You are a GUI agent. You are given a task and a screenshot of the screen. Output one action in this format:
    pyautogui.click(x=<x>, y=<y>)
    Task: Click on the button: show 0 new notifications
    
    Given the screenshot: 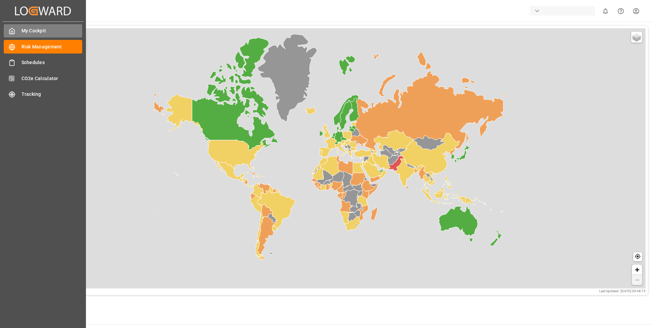 What is the action you would take?
    pyautogui.click(x=605, y=11)
    